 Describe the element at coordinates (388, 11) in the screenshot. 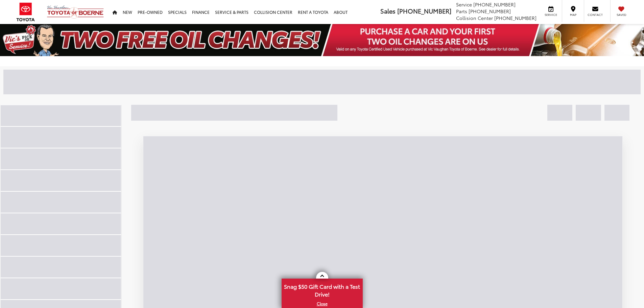

I see `span: Sales` at that location.